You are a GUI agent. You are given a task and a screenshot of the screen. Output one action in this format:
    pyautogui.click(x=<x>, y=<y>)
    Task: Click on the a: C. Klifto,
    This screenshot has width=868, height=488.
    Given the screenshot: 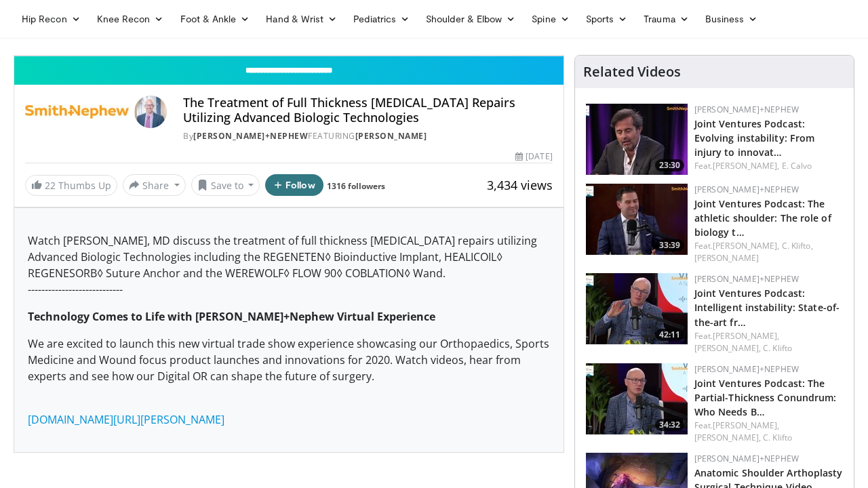 What is the action you would take?
    pyautogui.click(x=798, y=245)
    